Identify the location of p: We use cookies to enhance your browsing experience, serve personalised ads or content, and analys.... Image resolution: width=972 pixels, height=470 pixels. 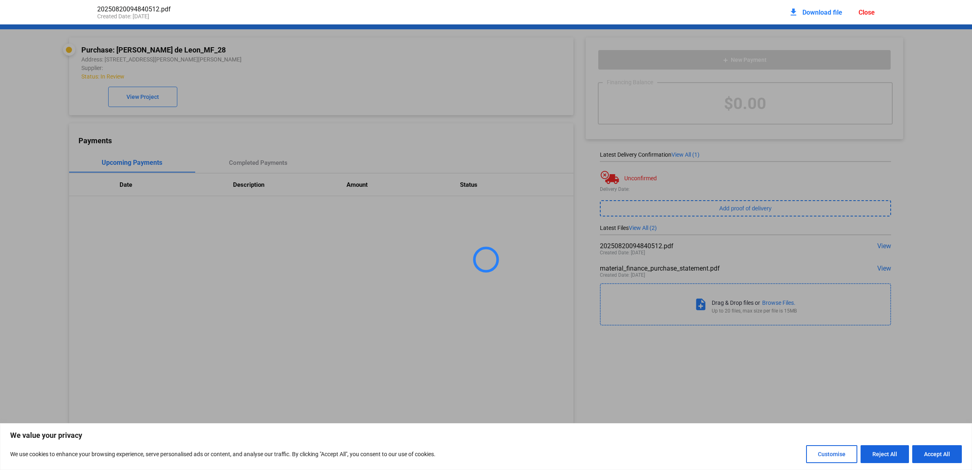
(223, 454).